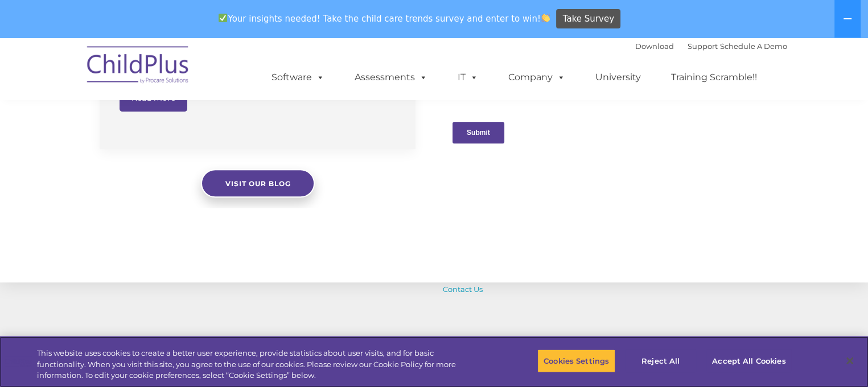 The width and height of the screenshot is (868, 387). What do you see at coordinates (703, 46) in the screenshot?
I see `a: Support` at bounding box center [703, 46].